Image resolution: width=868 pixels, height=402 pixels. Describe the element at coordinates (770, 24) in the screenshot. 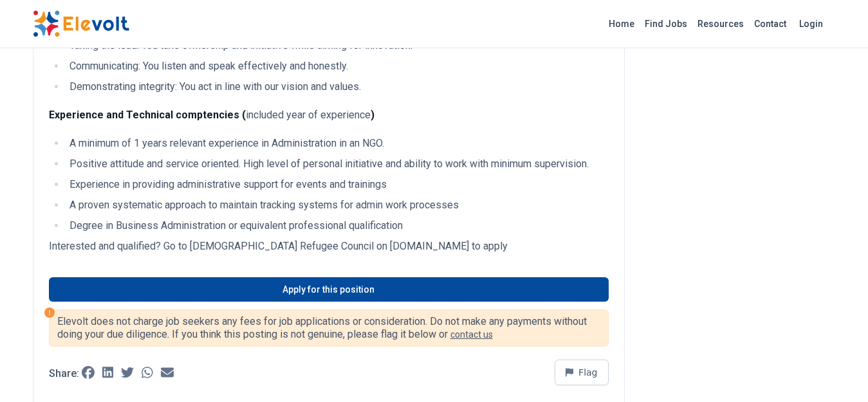

I see `a: Contact` at that location.